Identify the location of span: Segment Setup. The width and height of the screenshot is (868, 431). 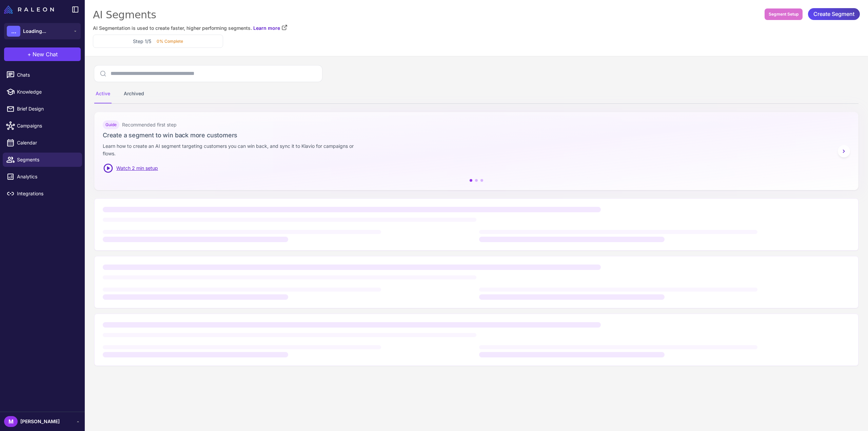
(783, 14).